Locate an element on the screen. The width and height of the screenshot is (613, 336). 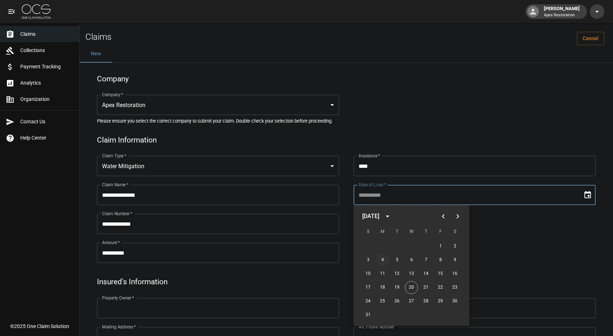
button: Choose date is located at coordinates (588, 195).